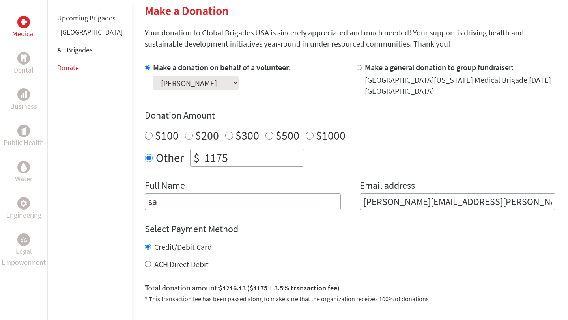 The width and height of the screenshot is (568, 320). What do you see at coordinates (207, 135) in the screenshot?
I see `label: $200` at bounding box center [207, 135].